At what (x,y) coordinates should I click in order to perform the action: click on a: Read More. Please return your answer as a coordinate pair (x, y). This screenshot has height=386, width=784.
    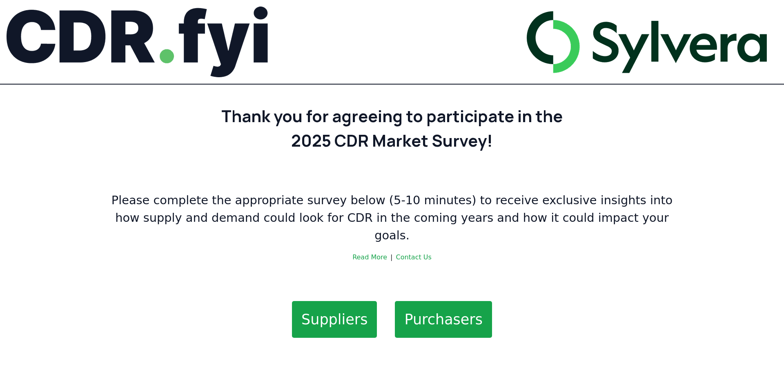
    Looking at the image, I should click on (370, 257).